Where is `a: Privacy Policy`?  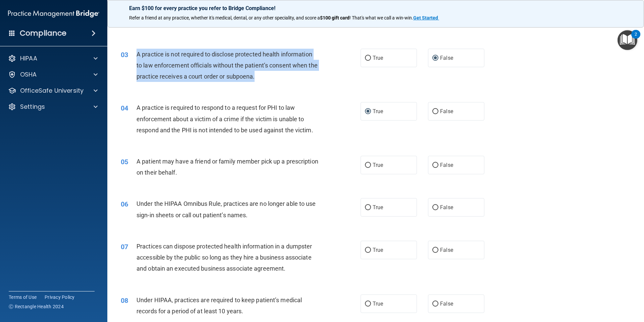 a: Privacy Policy is located at coordinates (60, 297).